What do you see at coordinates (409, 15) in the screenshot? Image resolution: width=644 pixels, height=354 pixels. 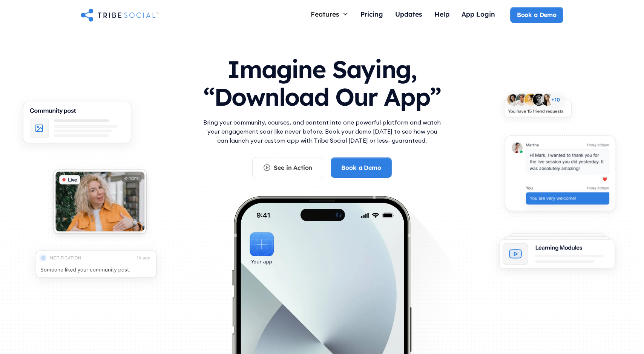 I see `a: Updates` at bounding box center [409, 15].